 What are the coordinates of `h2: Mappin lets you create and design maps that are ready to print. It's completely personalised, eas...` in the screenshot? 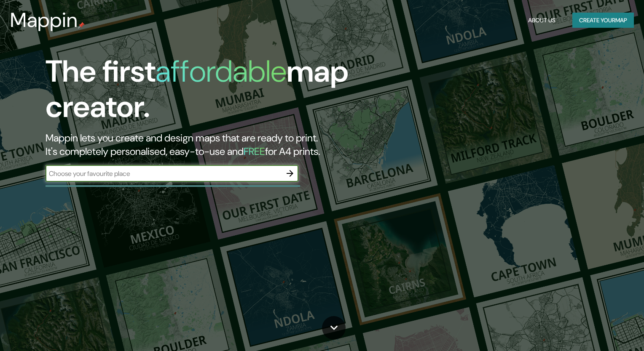 It's located at (206, 145).